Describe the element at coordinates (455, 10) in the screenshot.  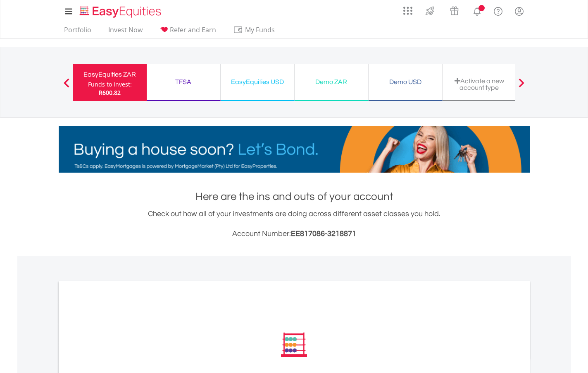
I see `a: Vouchers` at that location.